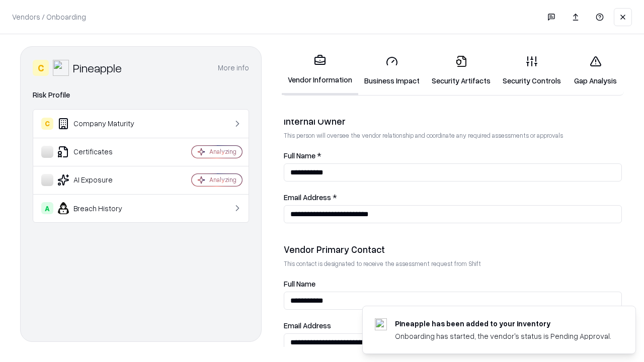 The height and width of the screenshot is (362, 644). What do you see at coordinates (453, 121) in the screenshot?
I see `div: Internal Owner` at bounding box center [453, 121].